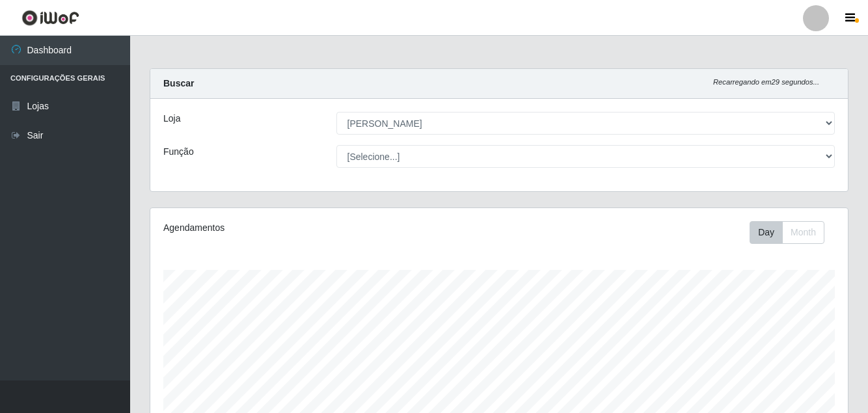  What do you see at coordinates (792, 232) in the screenshot?
I see `div: Toolbar with button groups` at bounding box center [792, 232].